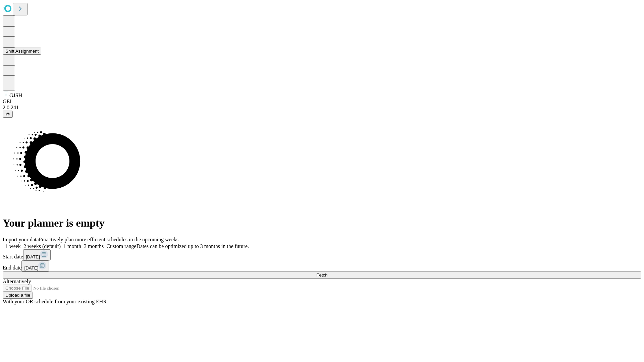 Image resolution: width=644 pixels, height=362 pixels. Describe the element at coordinates (121, 246) in the screenshot. I see `span: Custom range` at that location.